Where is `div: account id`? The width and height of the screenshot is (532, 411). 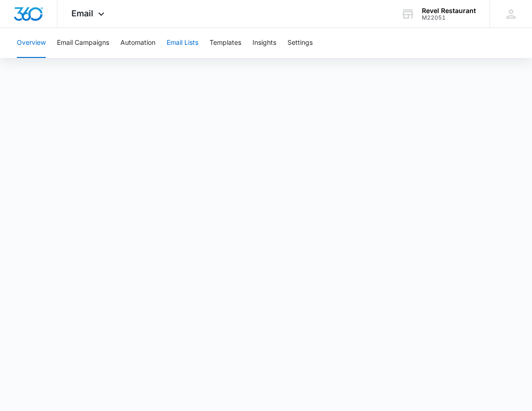
div: account id is located at coordinates (449, 18).